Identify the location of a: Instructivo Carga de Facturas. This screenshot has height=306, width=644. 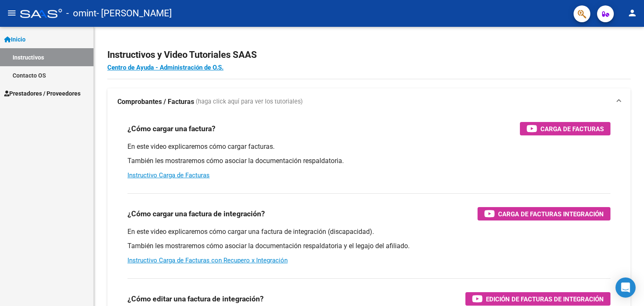
(168, 175).